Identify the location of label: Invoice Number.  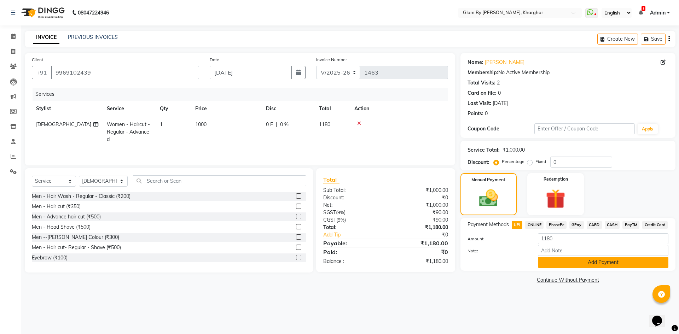
(332, 60).